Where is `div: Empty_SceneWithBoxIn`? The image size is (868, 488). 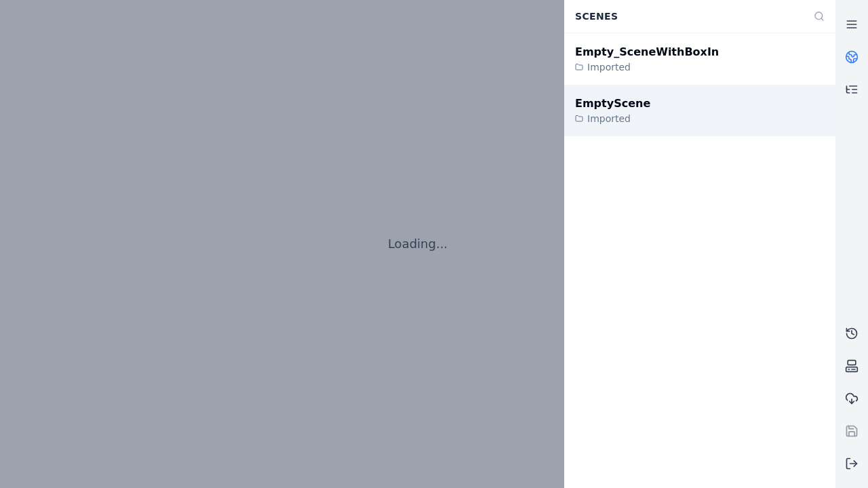 div: Empty_SceneWithBoxIn is located at coordinates (647, 52).